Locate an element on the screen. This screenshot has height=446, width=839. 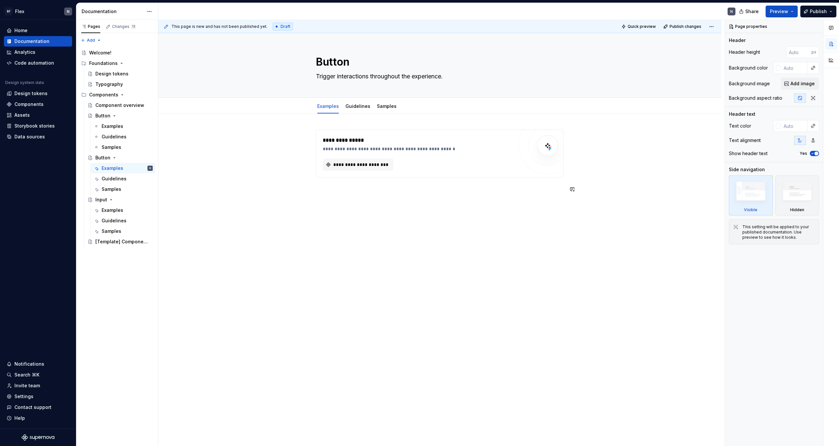
span: Publish changes is located at coordinates (685, 27).